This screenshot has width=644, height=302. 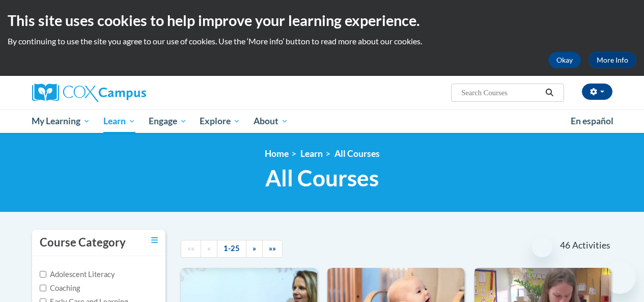 I want to click on span: Learn, so click(x=119, y=121).